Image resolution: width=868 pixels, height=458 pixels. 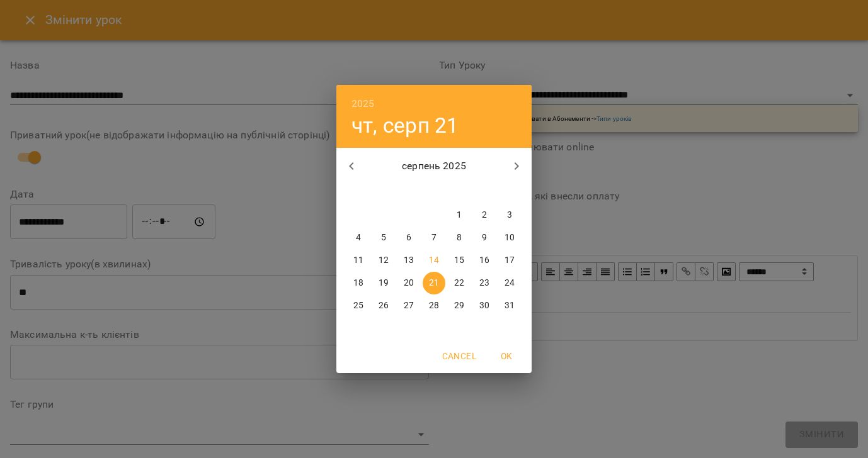 What do you see at coordinates (510, 238) in the screenshot?
I see `button: 10` at bounding box center [510, 238].